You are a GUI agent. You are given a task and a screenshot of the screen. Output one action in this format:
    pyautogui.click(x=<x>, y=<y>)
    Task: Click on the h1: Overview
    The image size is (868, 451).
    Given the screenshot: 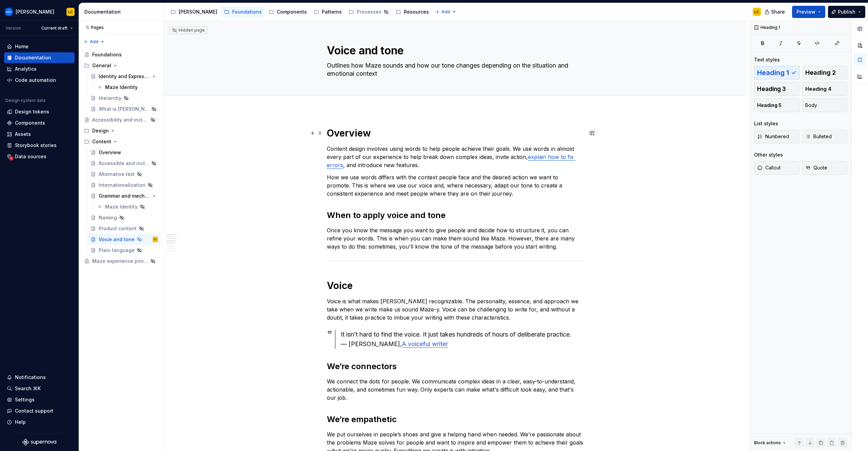 What is the action you would take?
    pyautogui.click(x=455, y=133)
    